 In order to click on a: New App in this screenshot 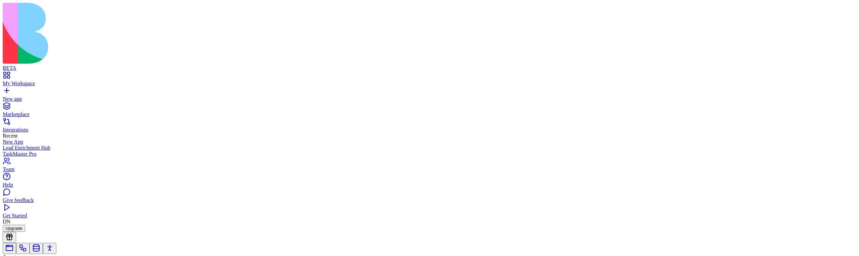, I will do `click(429, 142)`.